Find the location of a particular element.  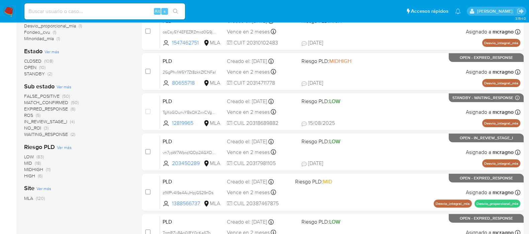

input: Buscar usuario o caso... is located at coordinates (105, 11).